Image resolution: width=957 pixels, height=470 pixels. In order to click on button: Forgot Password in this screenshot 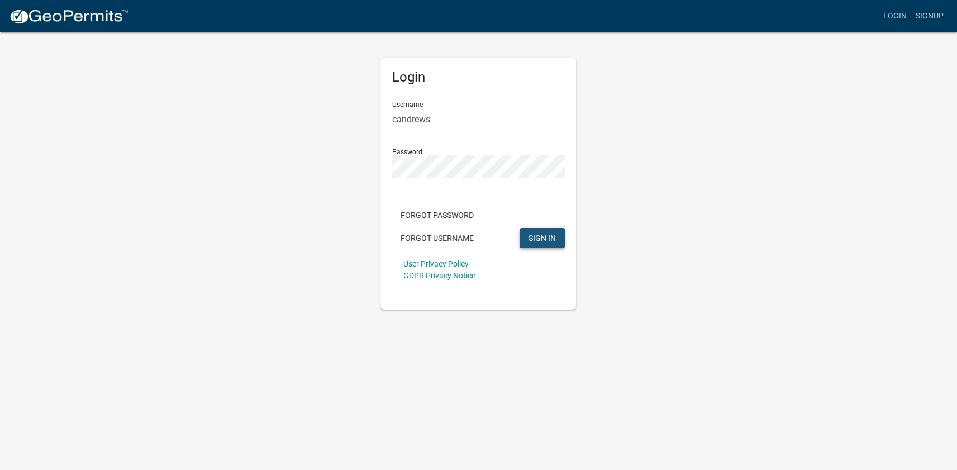, I will do `click(437, 215)`.